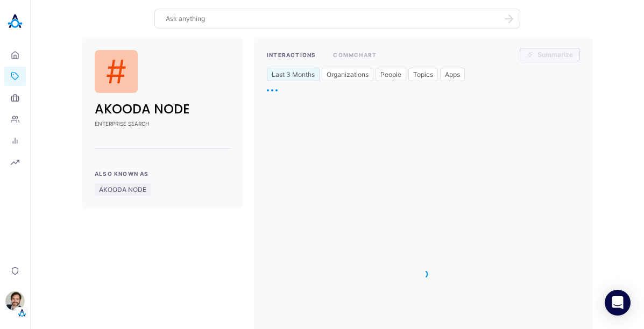 The width and height of the screenshot is (644, 329). What do you see at coordinates (452, 74) in the screenshot?
I see `button: Apps` at bounding box center [452, 74].